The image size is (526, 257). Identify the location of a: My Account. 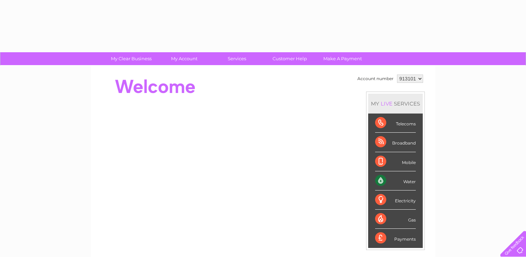
(184, 58).